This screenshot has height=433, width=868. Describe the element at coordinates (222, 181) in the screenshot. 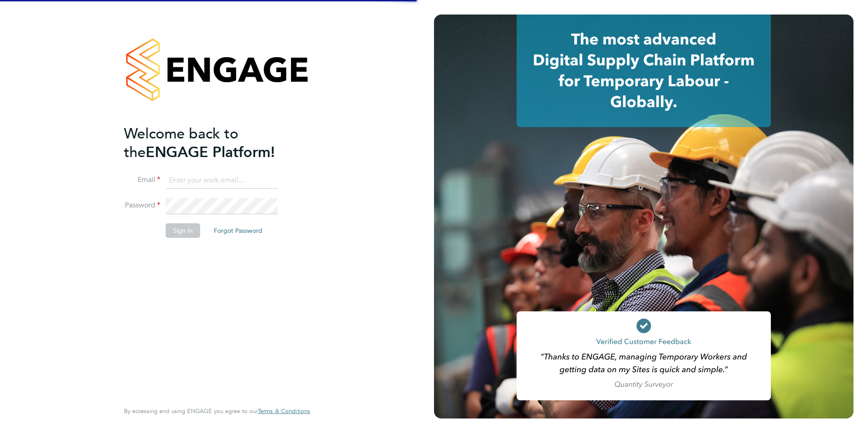

I see `input: Enter your work email...` at that location.